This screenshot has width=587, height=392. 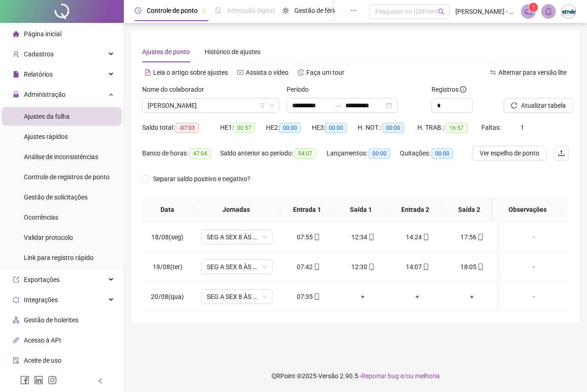 What do you see at coordinates (16, 320) in the screenshot?
I see `span: apartment` at bounding box center [16, 320].